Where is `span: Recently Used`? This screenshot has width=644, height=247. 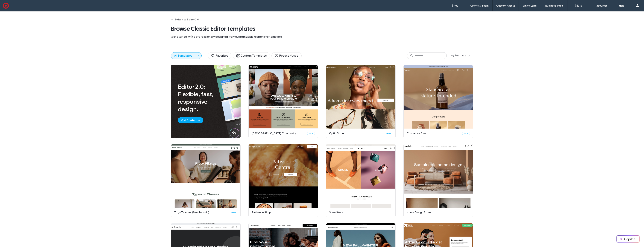
span: Recently Used is located at coordinates (286, 56).